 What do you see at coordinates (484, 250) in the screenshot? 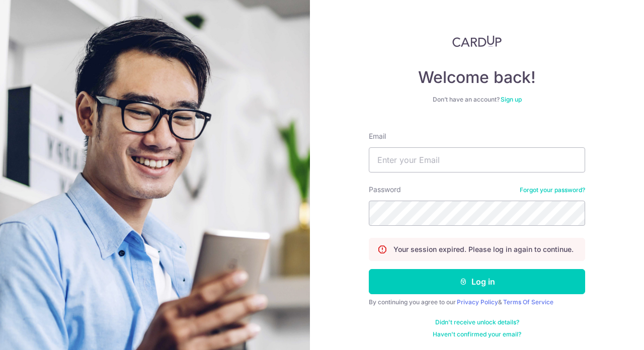
I see `p: Your session expired. Please log in again to continue.` at bounding box center [484, 250].